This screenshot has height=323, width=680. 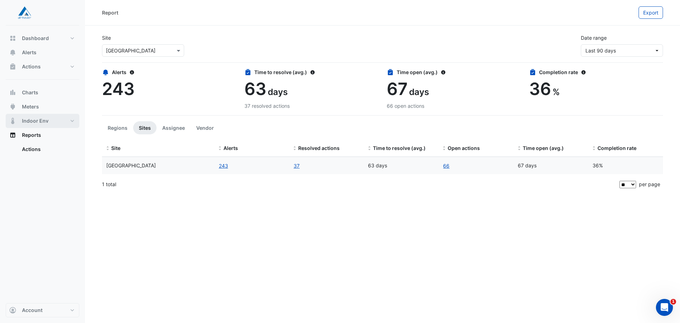 What do you see at coordinates (30, 92) in the screenshot?
I see `span: Charts` at bounding box center [30, 92].